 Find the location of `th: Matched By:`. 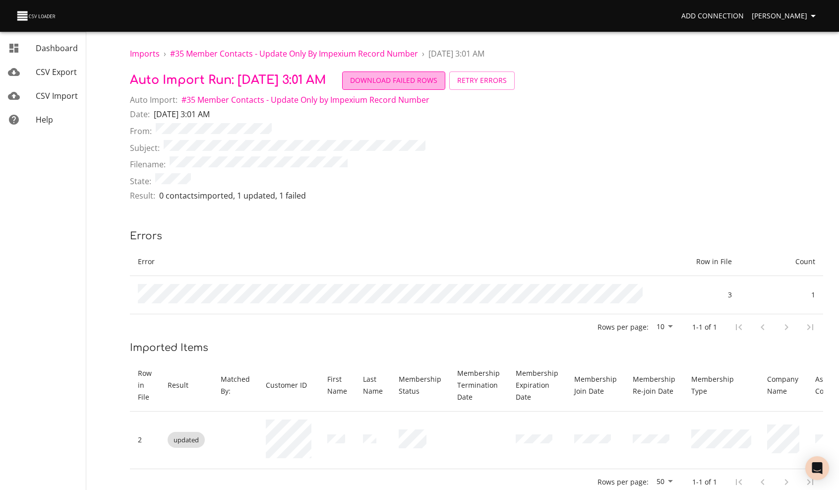

th: Matched By: is located at coordinates (235, 385).